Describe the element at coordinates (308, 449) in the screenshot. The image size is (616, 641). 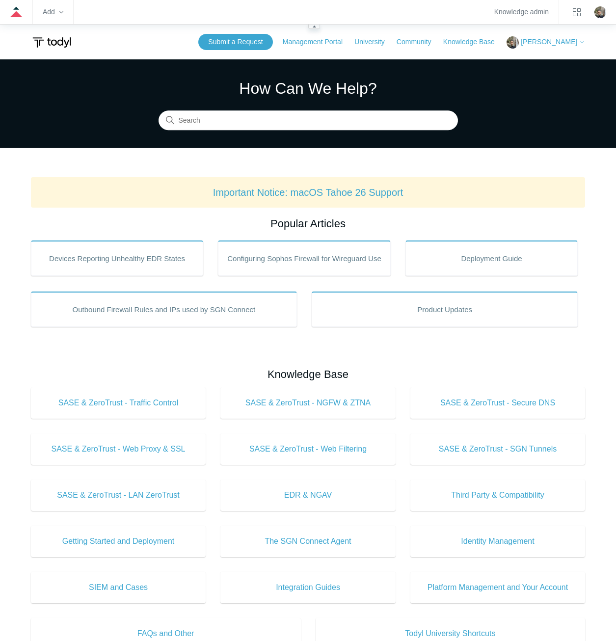
I see `span: SASE & ZeroTrust - Web Filtering` at that location.